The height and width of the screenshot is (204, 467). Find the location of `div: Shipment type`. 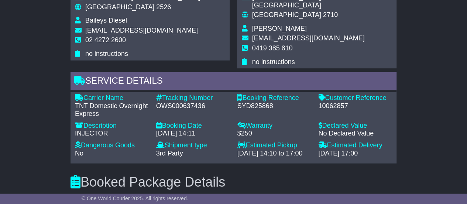

div: Shipment type is located at coordinates (193, 145).